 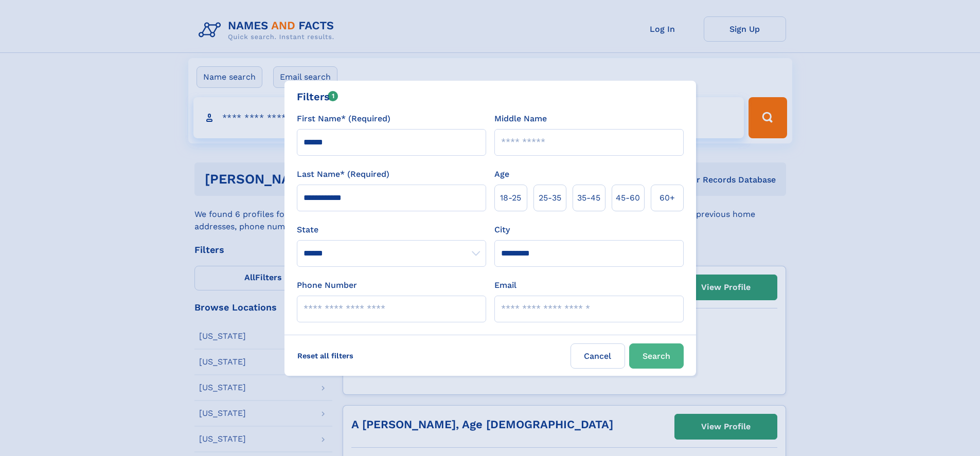 What do you see at coordinates (326, 286) in the screenshot?
I see `label: Phone Number` at bounding box center [326, 286].